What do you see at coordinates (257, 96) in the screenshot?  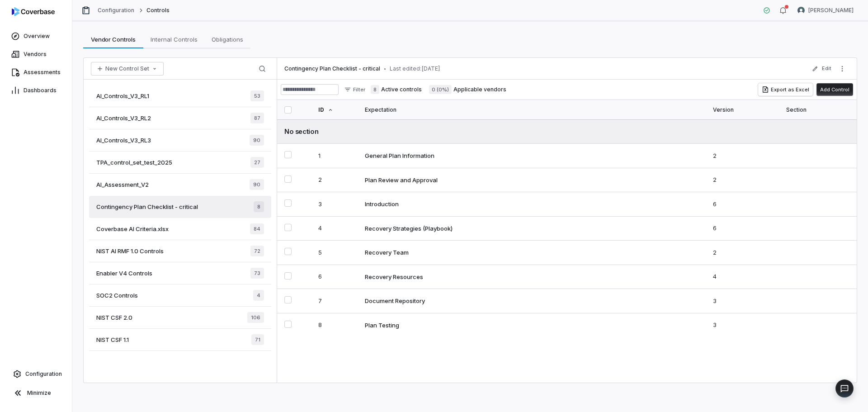 I see `span: 53` at bounding box center [257, 96].